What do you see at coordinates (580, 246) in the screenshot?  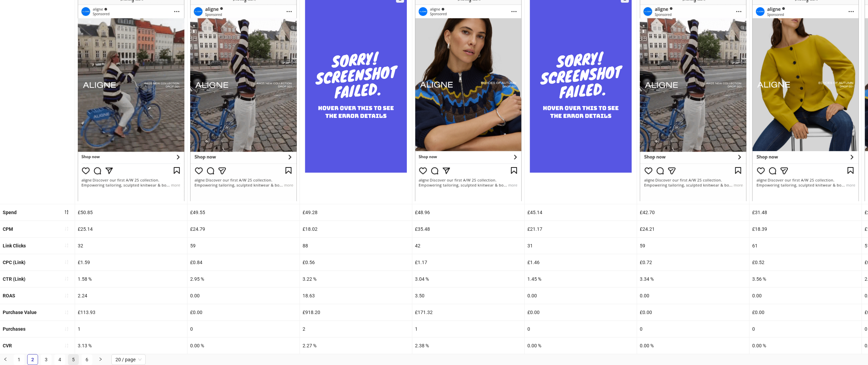 I see `div: 31` at bounding box center [580, 246].